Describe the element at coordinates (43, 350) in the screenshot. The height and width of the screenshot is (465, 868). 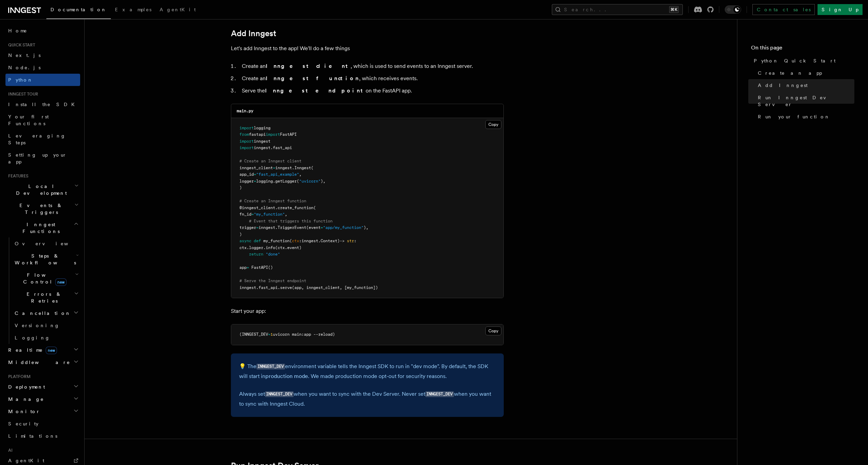
I see `button: Realtimenew` at that location.